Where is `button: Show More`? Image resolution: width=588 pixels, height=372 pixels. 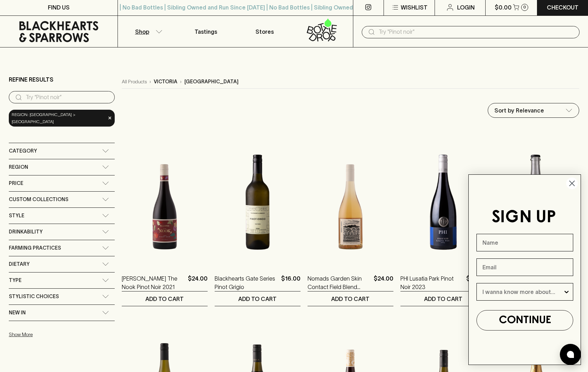 button: Show More is located at coordinates (55, 334).